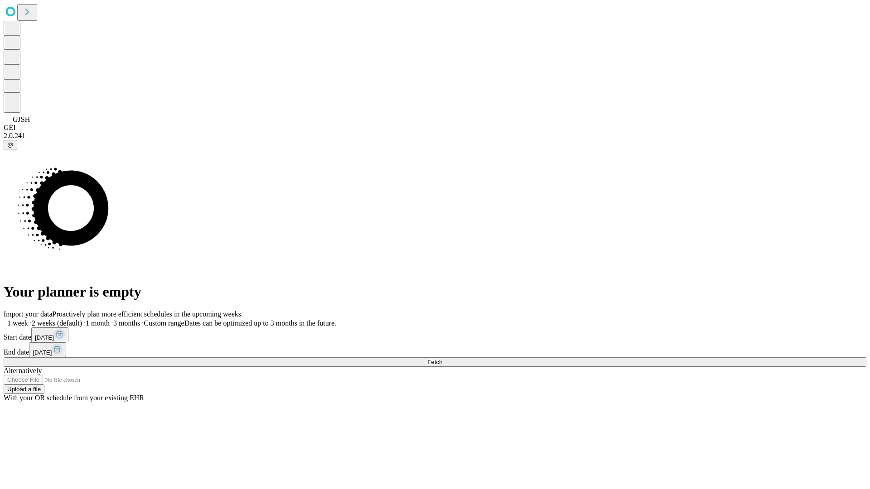  I want to click on span: Dates can be optimized up to 3 months in the future., so click(260, 323).